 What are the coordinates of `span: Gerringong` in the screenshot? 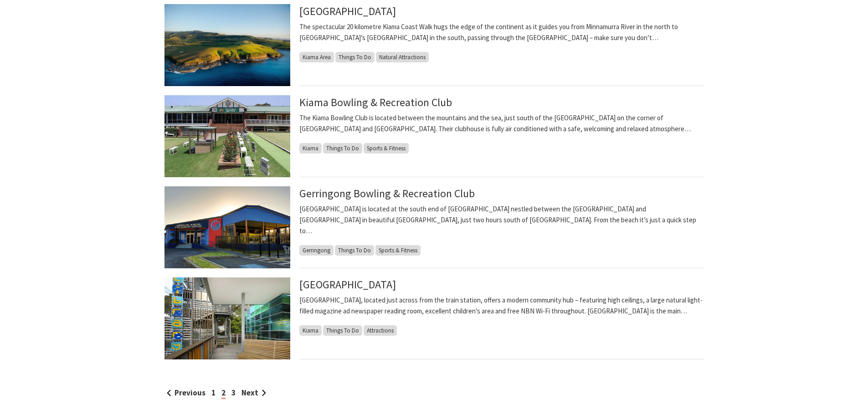 It's located at (316, 251).